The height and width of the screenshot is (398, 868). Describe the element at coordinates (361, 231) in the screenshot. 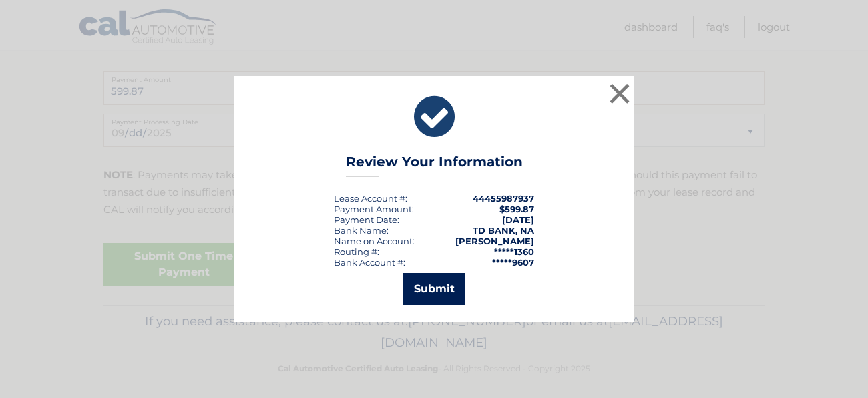

I see `div: Bank Name:` at that location.